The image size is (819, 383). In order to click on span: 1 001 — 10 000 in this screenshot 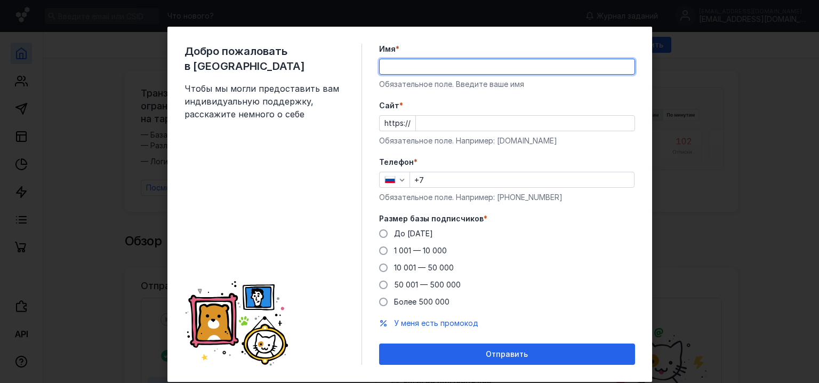, I will do `click(420, 250)`.